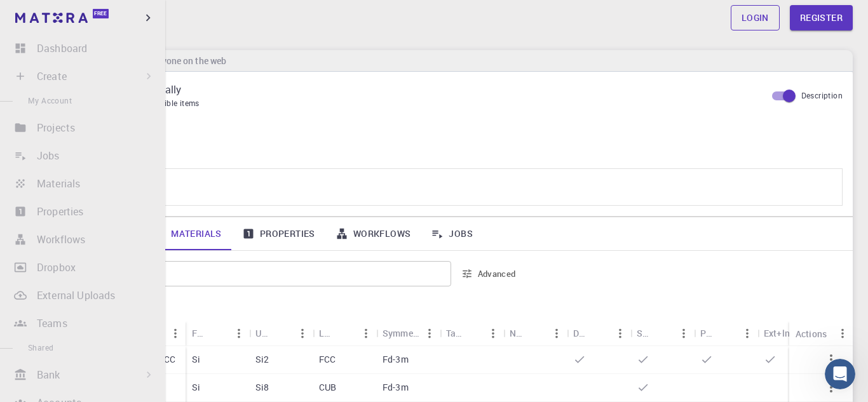 This screenshot has height=402, width=868. What do you see at coordinates (821, 18) in the screenshot?
I see `a: Register` at bounding box center [821, 18].